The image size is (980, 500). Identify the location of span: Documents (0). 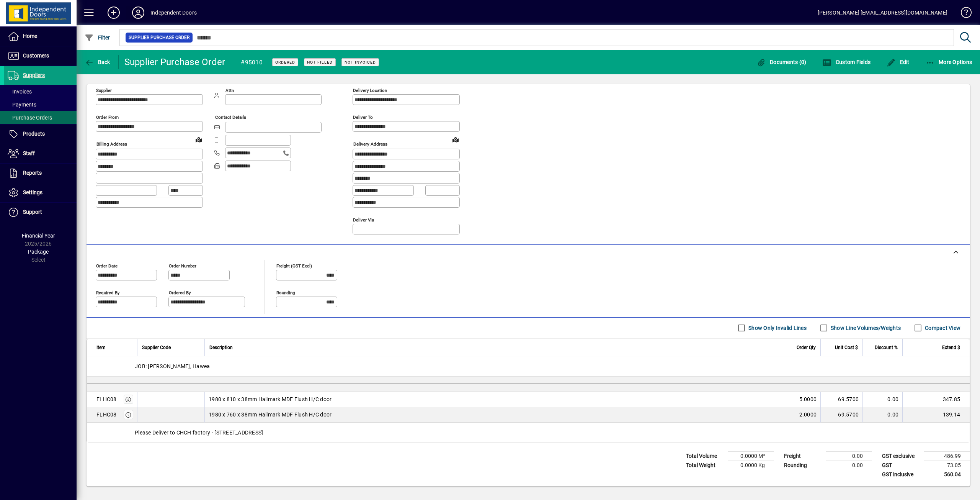
(781, 62).